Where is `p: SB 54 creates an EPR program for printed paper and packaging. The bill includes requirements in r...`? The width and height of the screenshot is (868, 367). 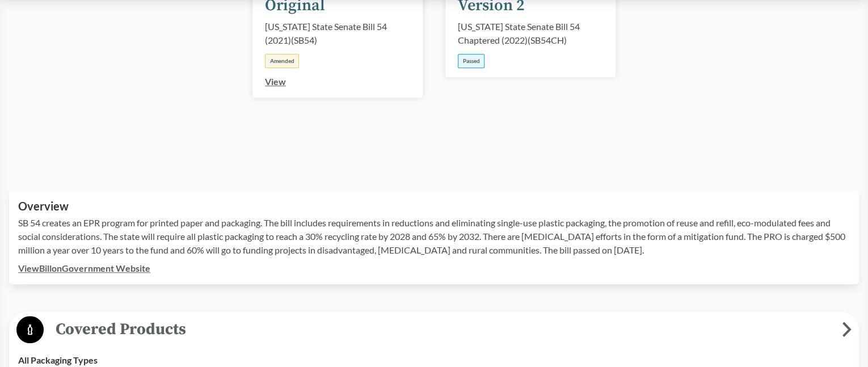 p: SB 54 creates an EPR program for printed paper and packaging. The bill includes requirements in r... is located at coordinates (434, 236).